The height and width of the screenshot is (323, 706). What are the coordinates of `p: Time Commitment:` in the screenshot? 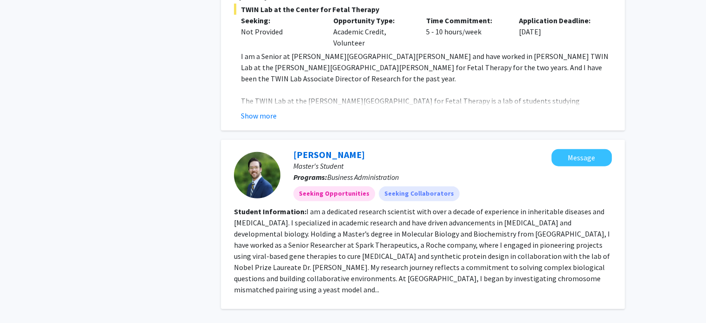 It's located at (466, 20).